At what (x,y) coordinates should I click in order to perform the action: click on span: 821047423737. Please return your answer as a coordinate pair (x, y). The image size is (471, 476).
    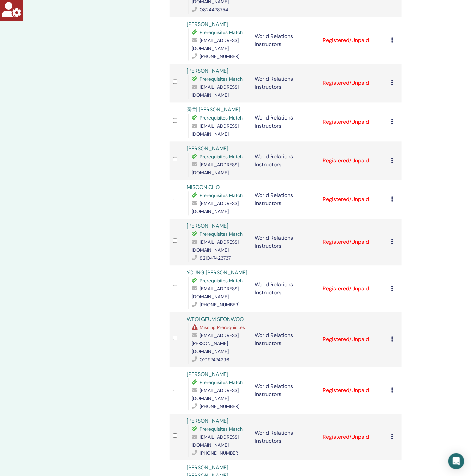
    Looking at the image, I should click on (215, 258).